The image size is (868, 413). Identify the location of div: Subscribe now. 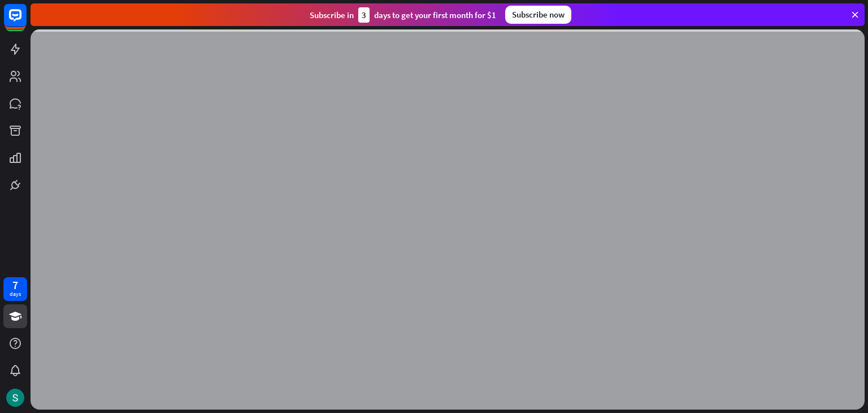
(538, 15).